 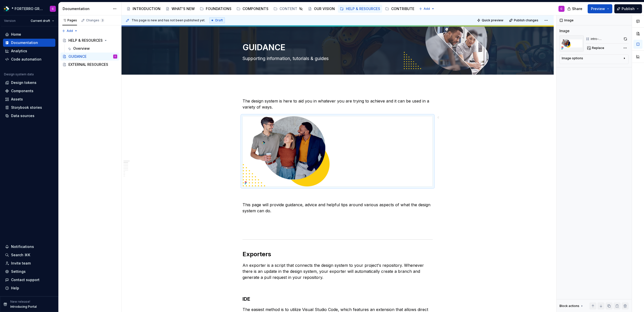 What do you see at coordinates (81, 49) in the screenshot?
I see `div: Overview` at bounding box center [81, 49].